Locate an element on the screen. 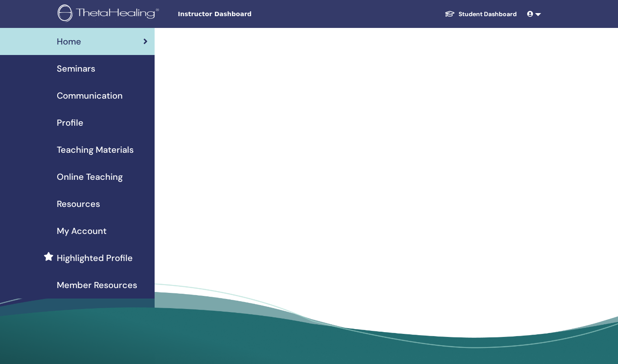 Image resolution: width=618 pixels, height=364 pixels. span: Communication is located at coordinates (89, 95).